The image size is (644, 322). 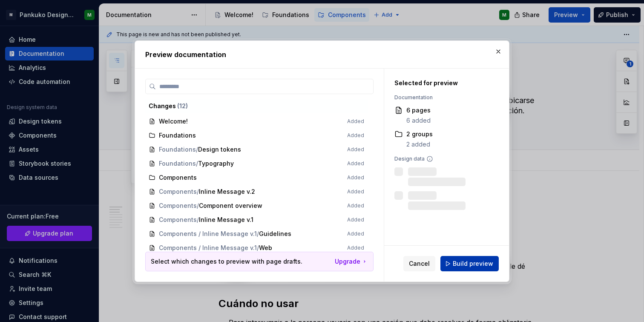 I want to click on div: 6 pages, so click(x=418, y=111).